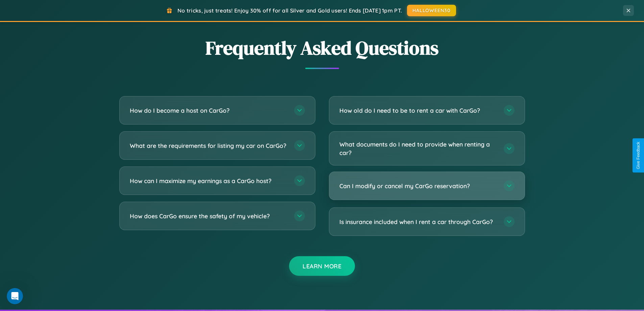  What do you see at coordinates (639, 155) in the screenshot?
I see `div: Give Feedback` at bounding box center [639, 155].